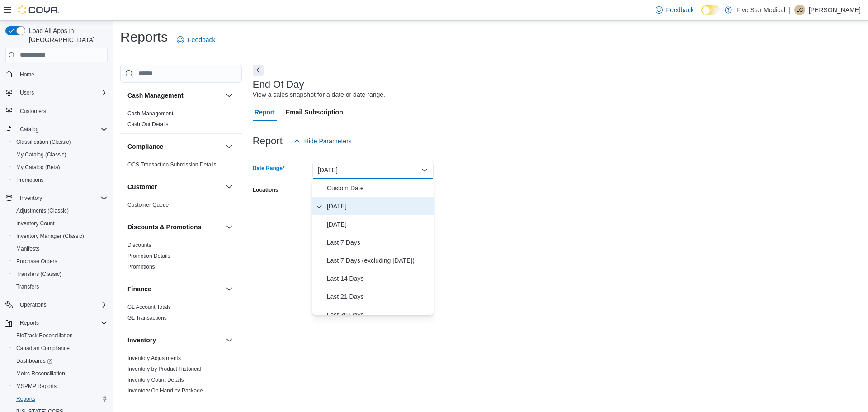 The image size is (868, 412). I want to click on a: Customers, so click(33, 111).